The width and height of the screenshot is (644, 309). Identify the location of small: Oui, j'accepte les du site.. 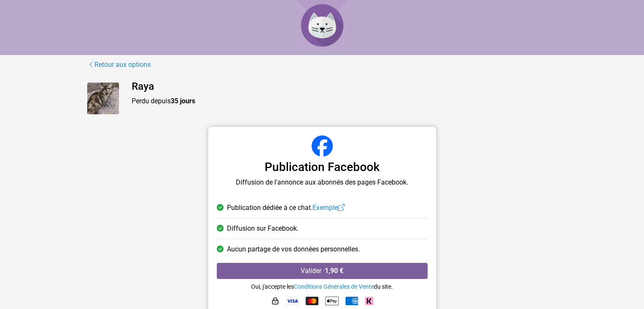
(322, 287).